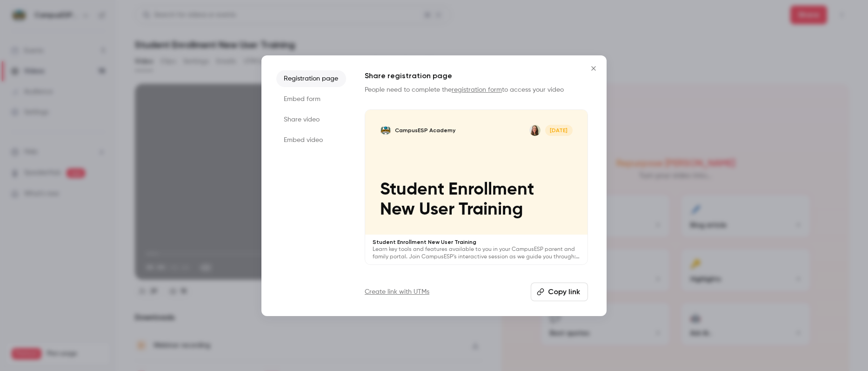 The height and width of the screenshot is (371, 868). I want to click on li: Embed video, so click(311, 140).